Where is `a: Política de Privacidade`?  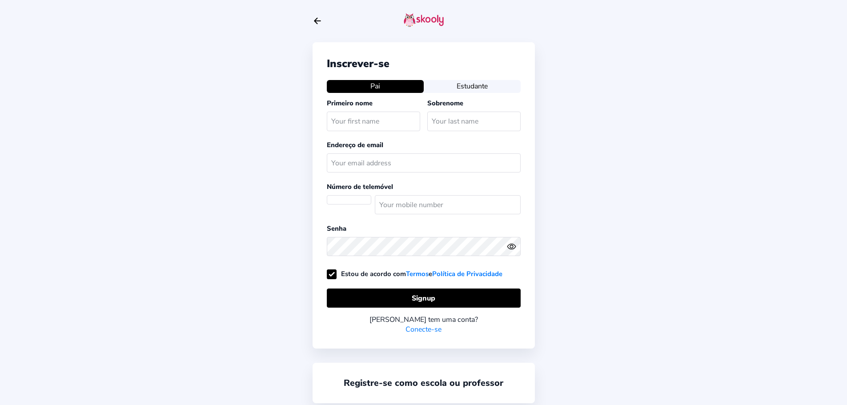
a: Política de Privacidade is located at coordinates (467, 274).